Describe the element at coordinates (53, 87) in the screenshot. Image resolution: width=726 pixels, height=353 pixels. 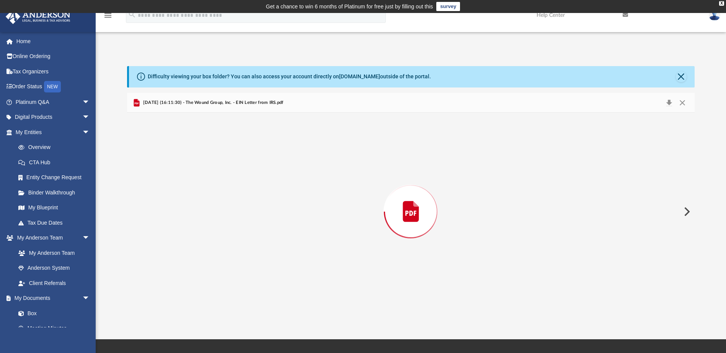
I see `a: Order StatusNEW` at that location.